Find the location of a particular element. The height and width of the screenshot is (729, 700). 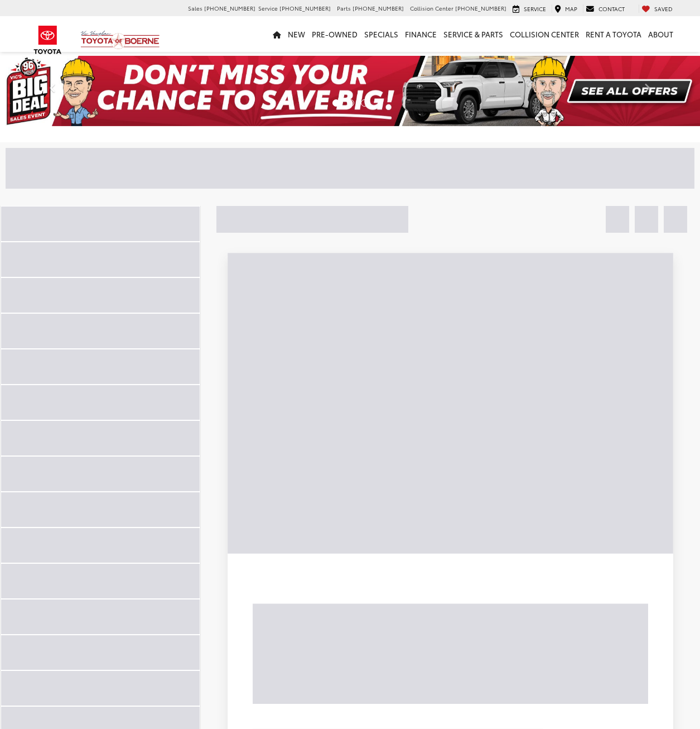

a: Map is located at coordinates (566, 9).